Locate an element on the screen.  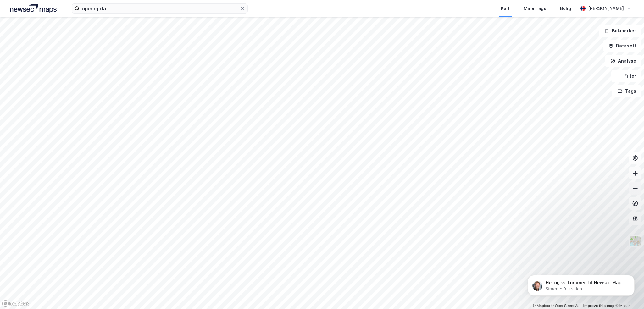
input: Søk på adresse, matrikkel, gårdeiere, leietakere eller personer is located at coordinates (160, 8).